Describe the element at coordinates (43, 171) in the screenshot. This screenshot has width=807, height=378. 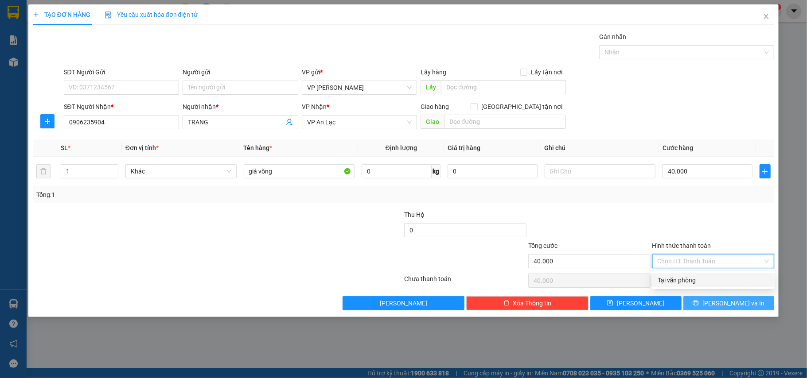
I see `button: delete` at that location.